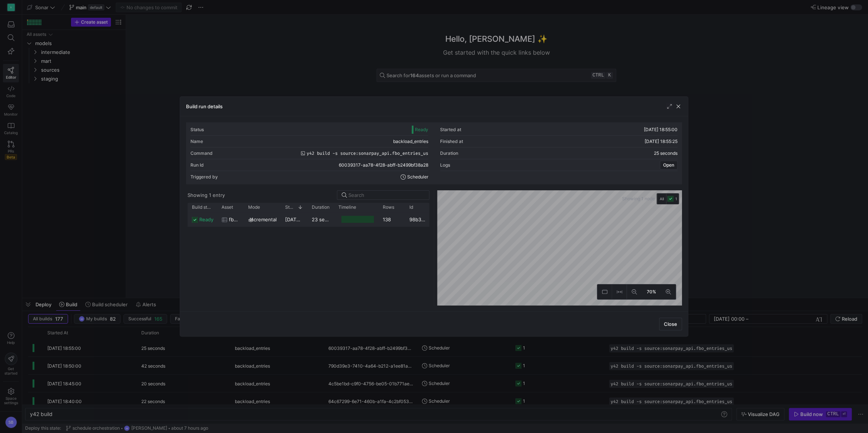 The width and height of the screenshot is (868, 433). I want to click on span: Timeline, so click(347, 208).